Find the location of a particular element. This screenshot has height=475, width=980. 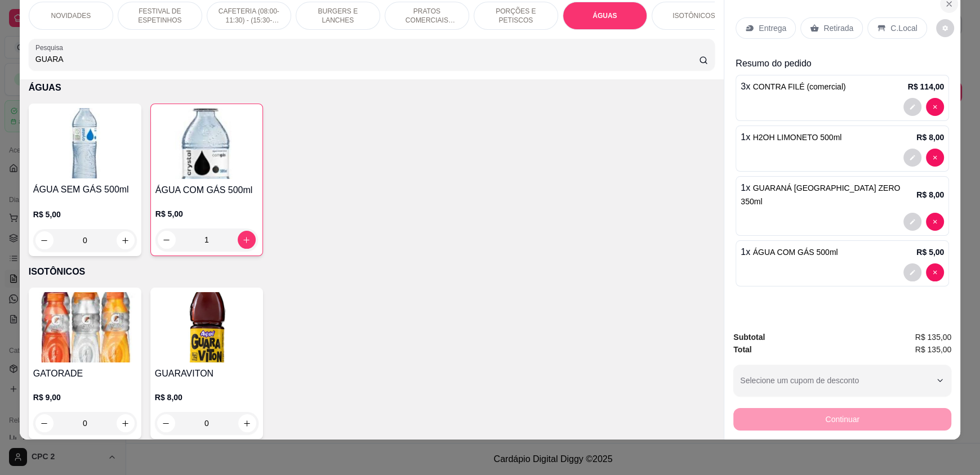

strong: Total is located at coordinates (742, 350).